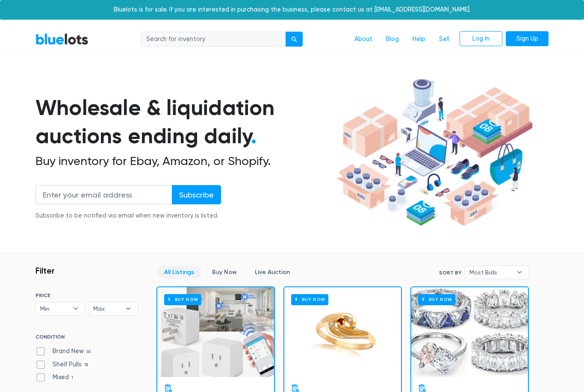 The height and width of the screenshot is (392, 584). I want to click on span: Max, so click(107, 308).